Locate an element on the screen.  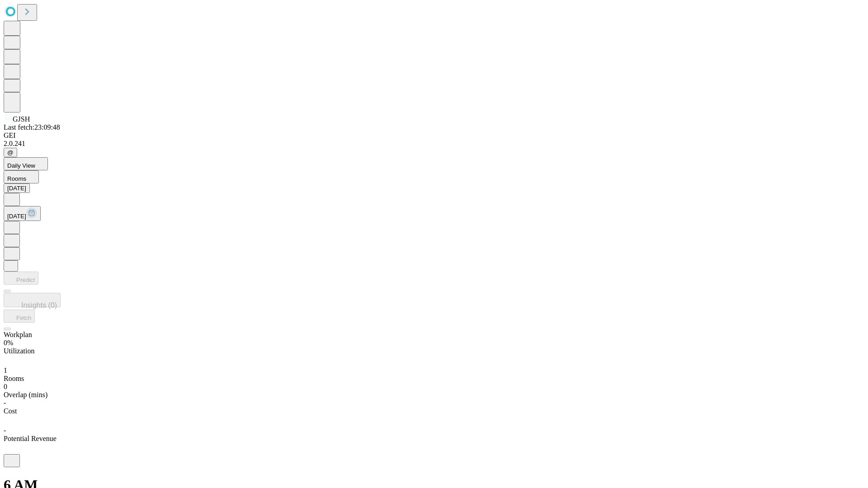
span: Potential Revenue is located at coordinates (30, 438).